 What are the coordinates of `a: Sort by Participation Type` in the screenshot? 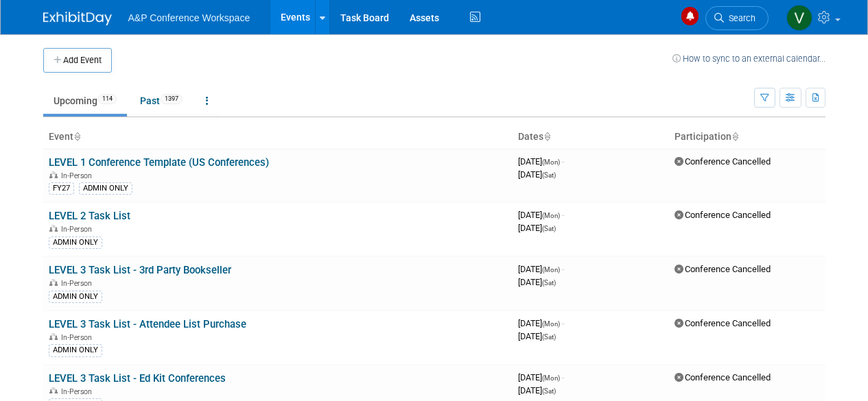 It's located at (734, 136).